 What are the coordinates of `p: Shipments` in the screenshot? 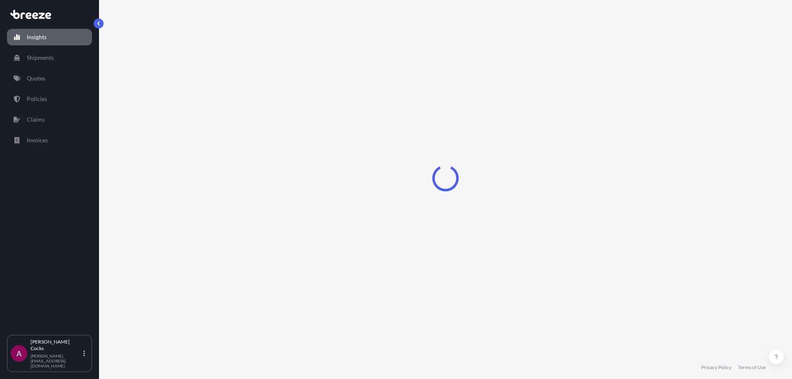 It's located at (40, 58).